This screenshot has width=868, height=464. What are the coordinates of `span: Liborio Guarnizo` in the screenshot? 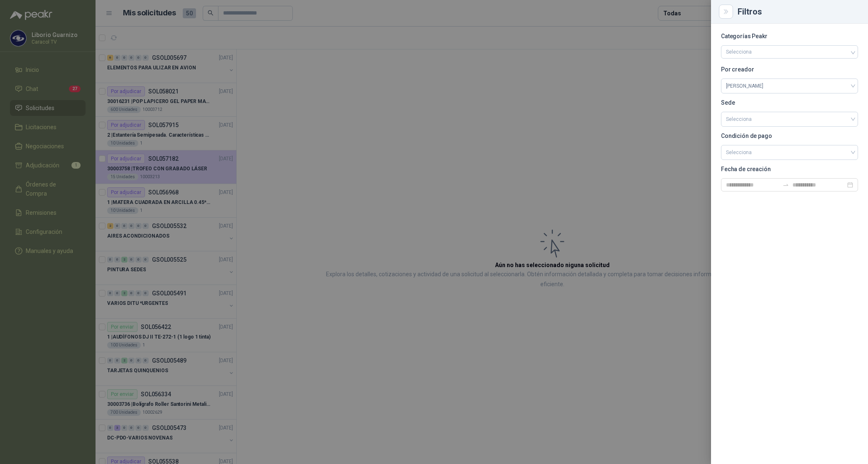 It's located at (789, 86).